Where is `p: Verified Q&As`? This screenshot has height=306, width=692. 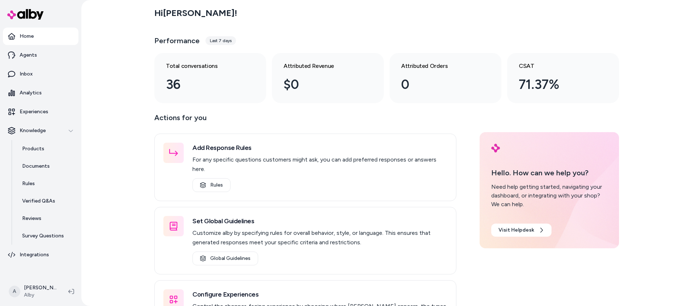 p: Verified Q&As is located at coordinates (38, 201).